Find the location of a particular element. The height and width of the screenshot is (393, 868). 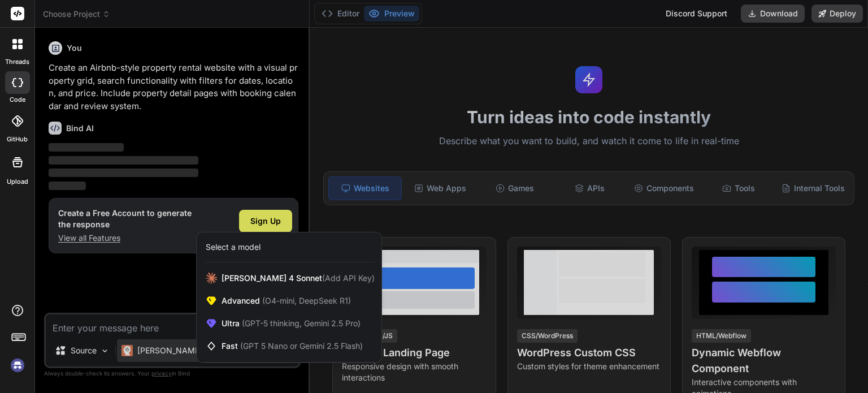

span: Advanced is located at coordinates (286, 301).